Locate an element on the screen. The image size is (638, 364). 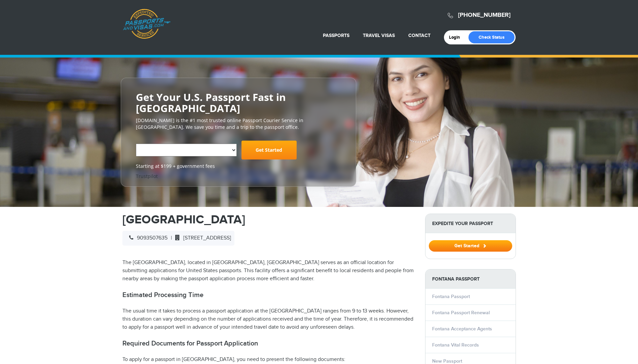
h2: Estimated Processing Time is located at coordinates (269, 295).